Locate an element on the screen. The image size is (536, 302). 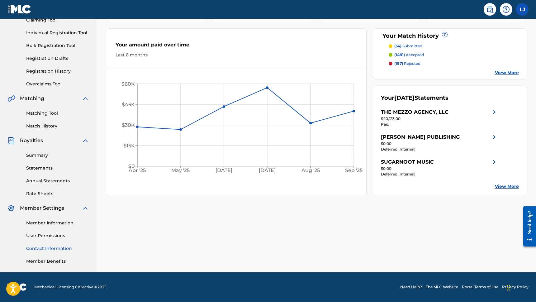
a: Match History is located at coordinates (58, 126).